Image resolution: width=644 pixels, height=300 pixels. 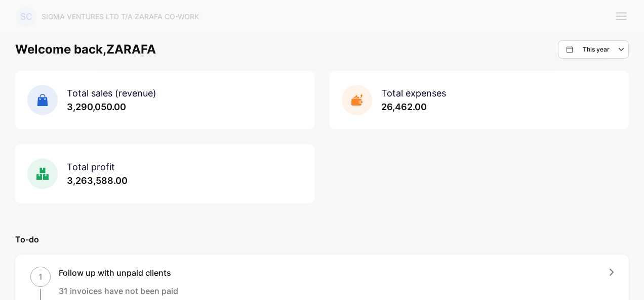 I want to click on h1: Follow up with unpaid clients, so click(x=118, y=273).